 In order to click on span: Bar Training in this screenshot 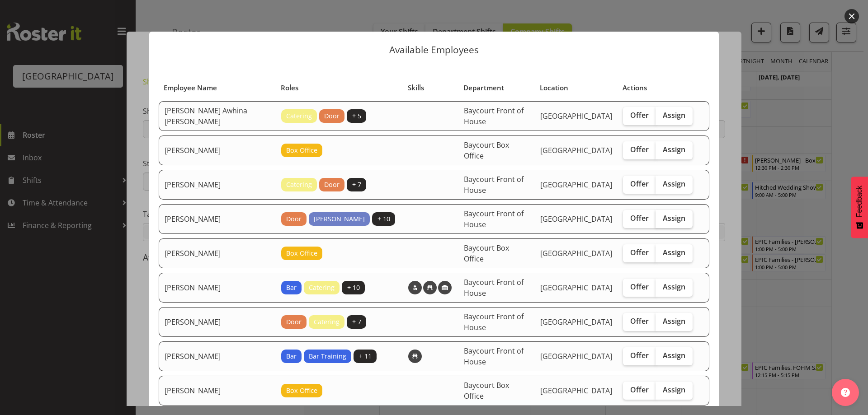, I will do `click(327, 356)`.